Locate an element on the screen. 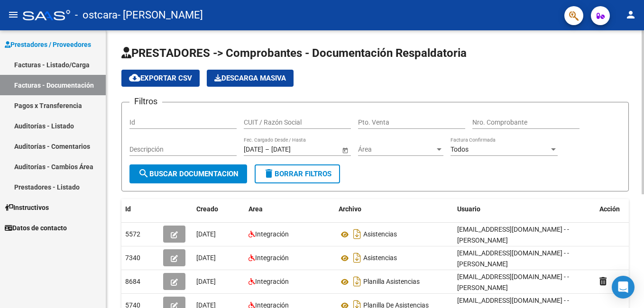 The width and height of the screenshot is (644, 308). mat-icon: search is located at coordinates (143, 174).